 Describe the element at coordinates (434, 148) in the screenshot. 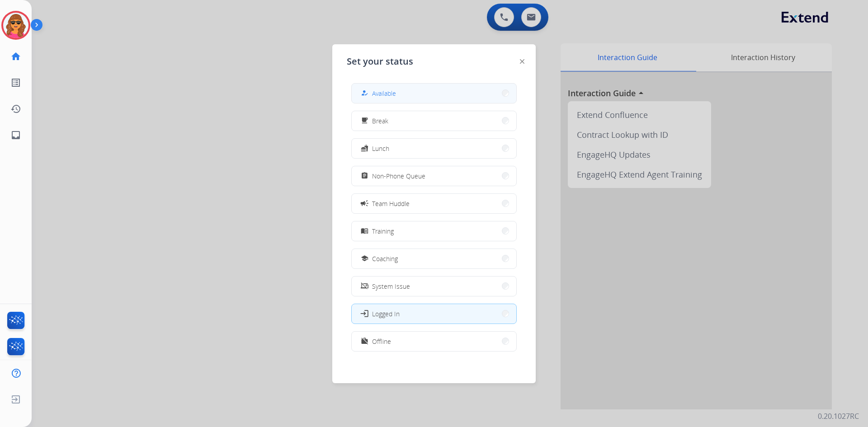

I see `button: Lunch` at that location.